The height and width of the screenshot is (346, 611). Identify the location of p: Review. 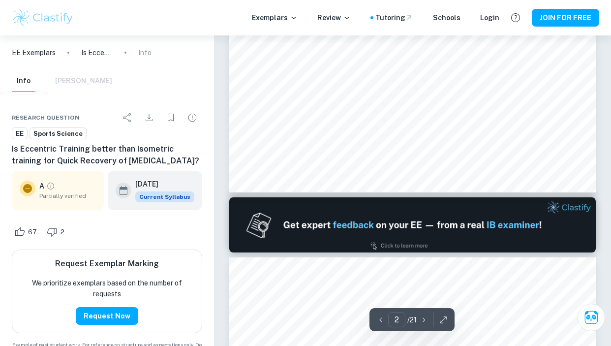
(334, 18).